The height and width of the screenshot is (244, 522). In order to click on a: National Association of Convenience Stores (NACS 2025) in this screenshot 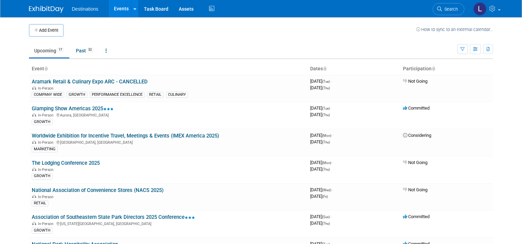, I will do `click(98, 190)`.